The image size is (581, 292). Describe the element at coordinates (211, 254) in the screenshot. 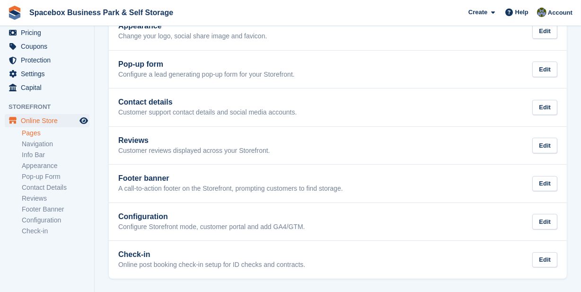

I see `h2: Check-in` at that location.